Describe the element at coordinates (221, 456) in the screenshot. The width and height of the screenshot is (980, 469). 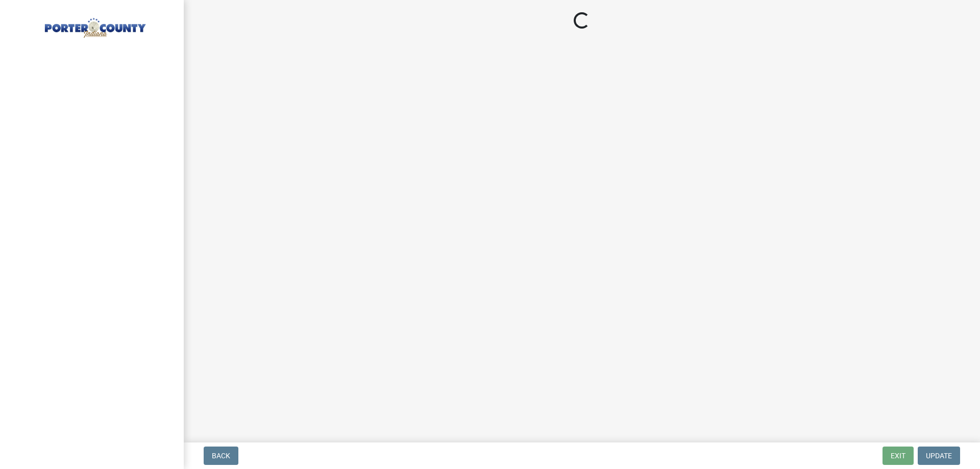
I see `span: Back` at that location.